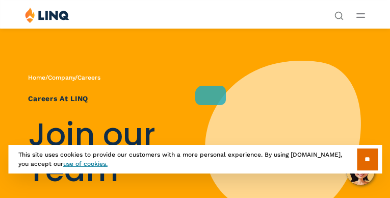 The width and height of the screenshot is (390, 198). Describe the element at coordinates (104, 153) in the screenshot. I see `h2: Join our Team` at that location.